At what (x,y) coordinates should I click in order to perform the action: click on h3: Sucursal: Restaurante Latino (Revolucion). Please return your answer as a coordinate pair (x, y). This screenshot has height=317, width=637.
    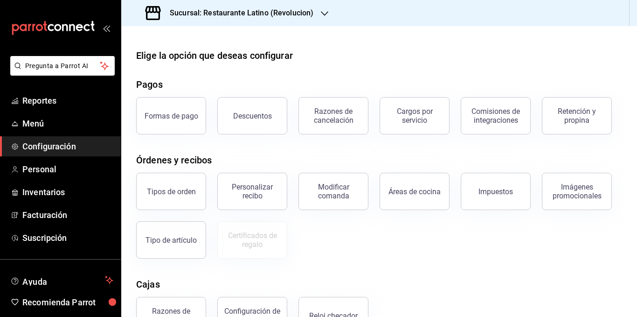
    Looking at the image, I should click on (238, 13).